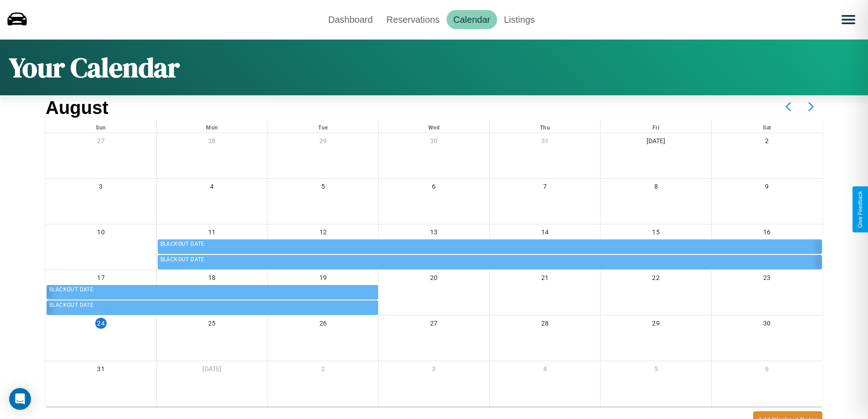 This screenshot has height=419, width=868. What do you see at coordinates (767, 279) in the screenshot?
I see `div: 23` at bounding box center [767, 279].